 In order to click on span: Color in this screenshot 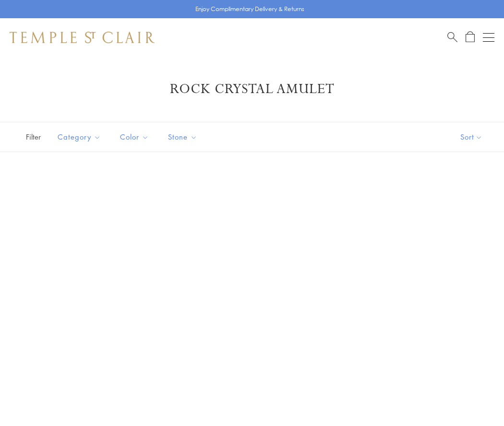, I will do `click(136, 137)`.